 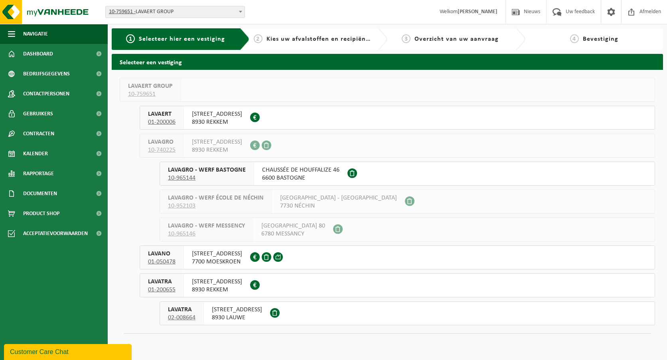 What do you see at coordinates (38, 174) in the screenshot?
I see `span: Rapportage` at bounding box center [38, 174].